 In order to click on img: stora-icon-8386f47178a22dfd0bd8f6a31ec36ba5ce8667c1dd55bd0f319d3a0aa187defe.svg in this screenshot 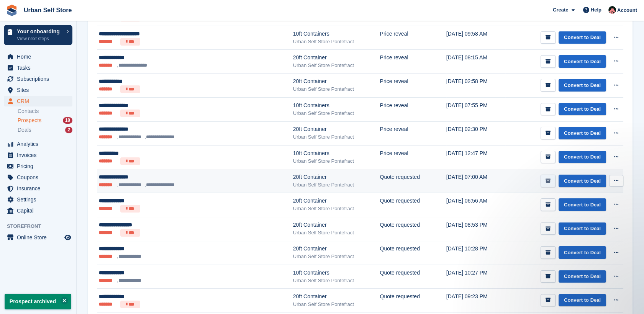, I will do `click(12, 10)`.